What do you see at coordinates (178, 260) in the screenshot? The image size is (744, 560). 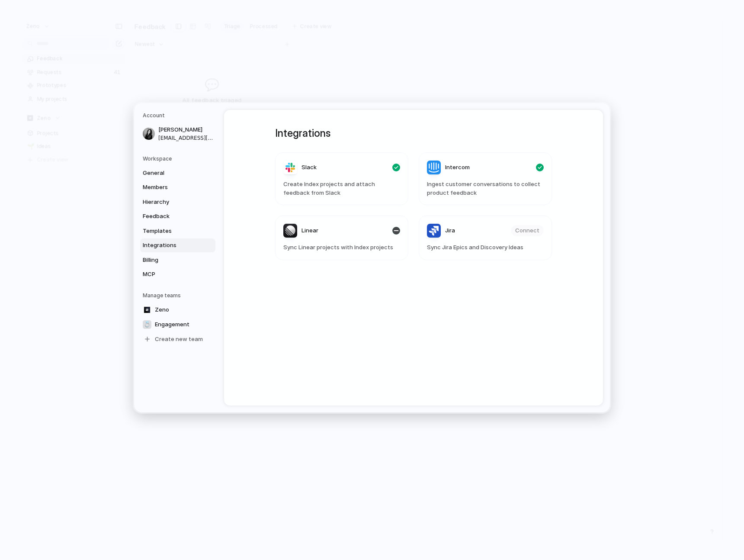 I see `a: Billing` at bounding box center [178, 260].